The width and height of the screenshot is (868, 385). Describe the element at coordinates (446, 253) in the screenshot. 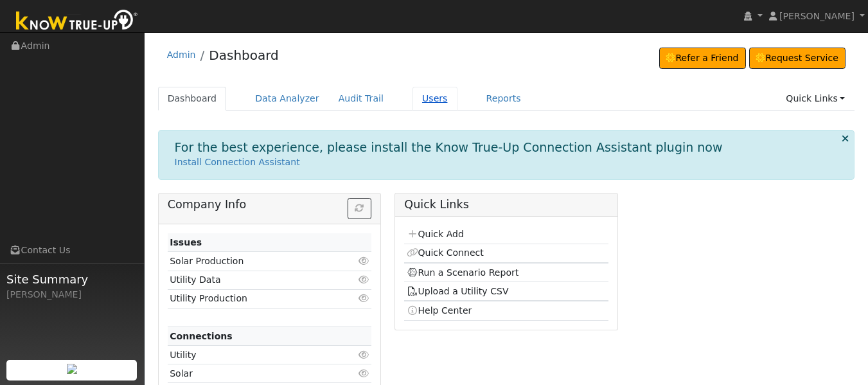

I see `a: Quick Connect` at that location.